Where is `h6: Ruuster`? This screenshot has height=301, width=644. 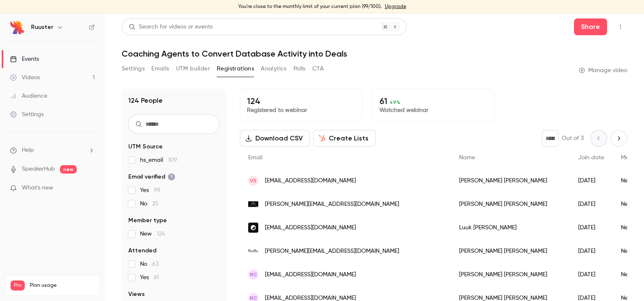 h6: Ruuster is located at coordinates (42, 27).